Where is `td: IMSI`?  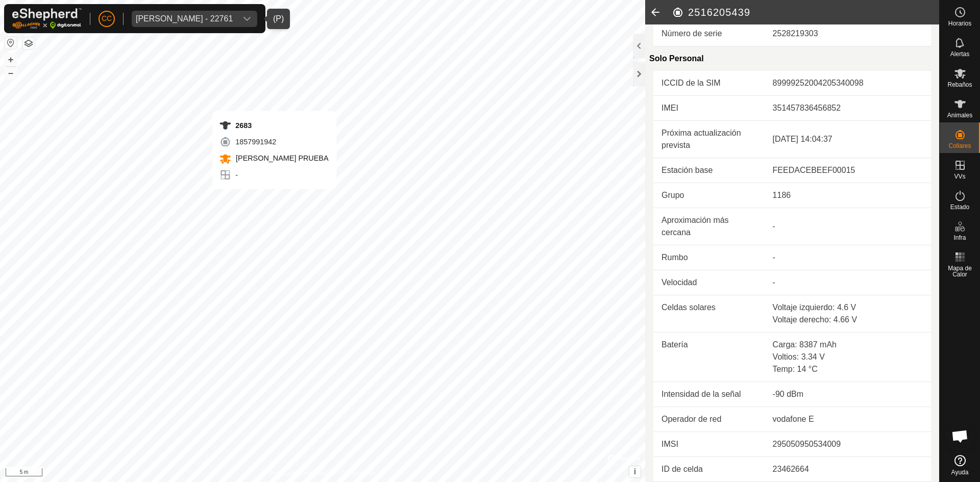 td: IMSI is located at coordinates (708, 444).